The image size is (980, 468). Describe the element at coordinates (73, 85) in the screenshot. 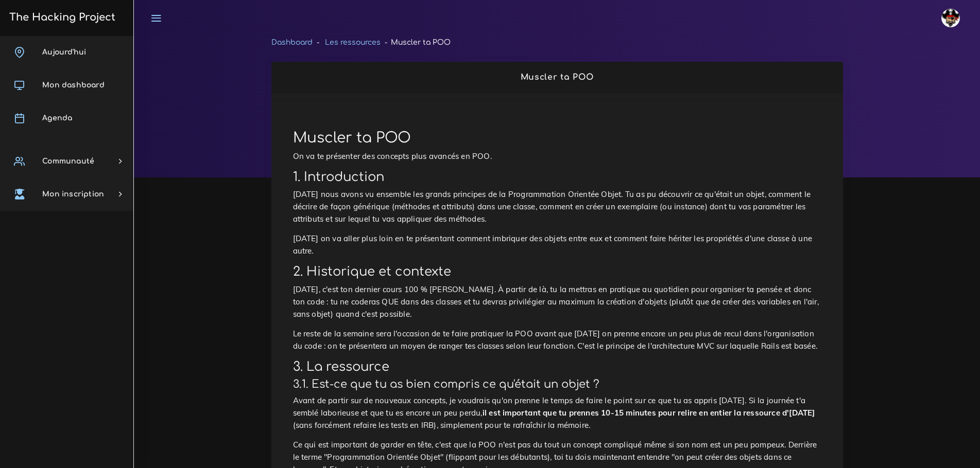

I see `span: Mon dashboard` at that location.